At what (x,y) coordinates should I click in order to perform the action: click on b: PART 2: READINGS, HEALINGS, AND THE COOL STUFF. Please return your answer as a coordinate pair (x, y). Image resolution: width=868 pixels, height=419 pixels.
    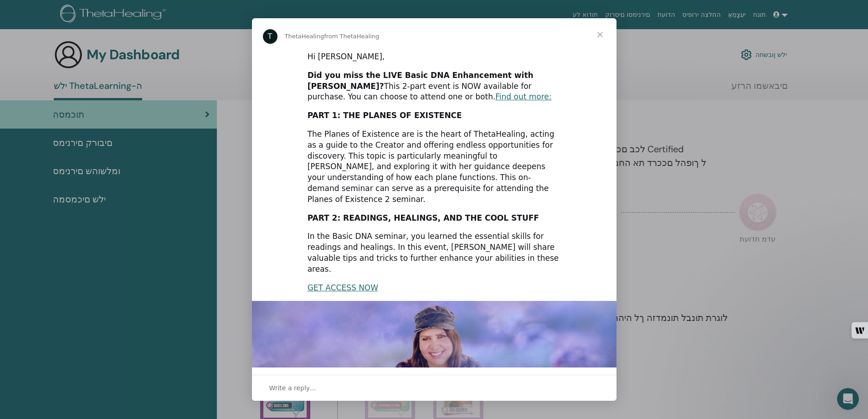
    Looking at the image, I should click on (424, 218).